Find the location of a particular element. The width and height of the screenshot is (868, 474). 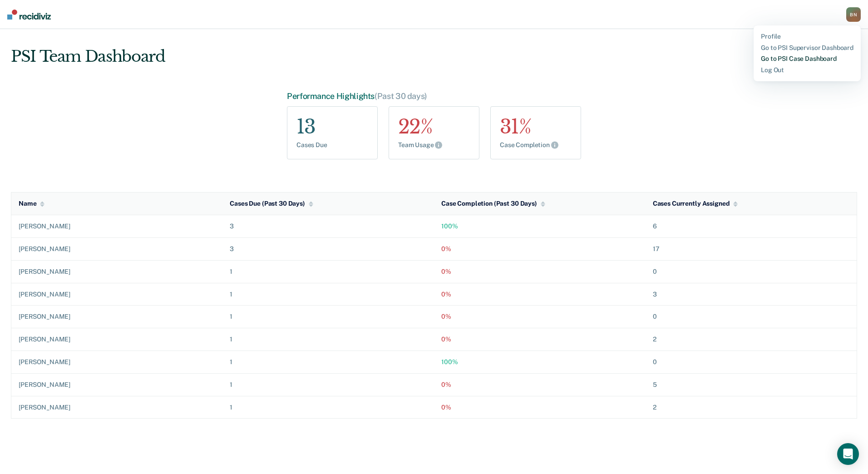

td: 17 is located at coordinates (751, 249).